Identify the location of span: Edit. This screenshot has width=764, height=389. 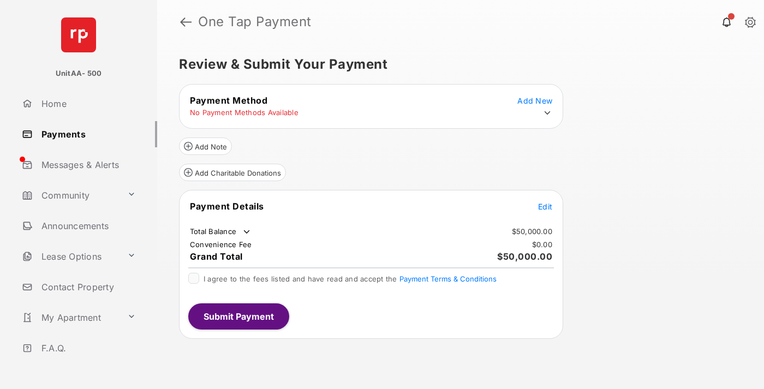
(545, 206).